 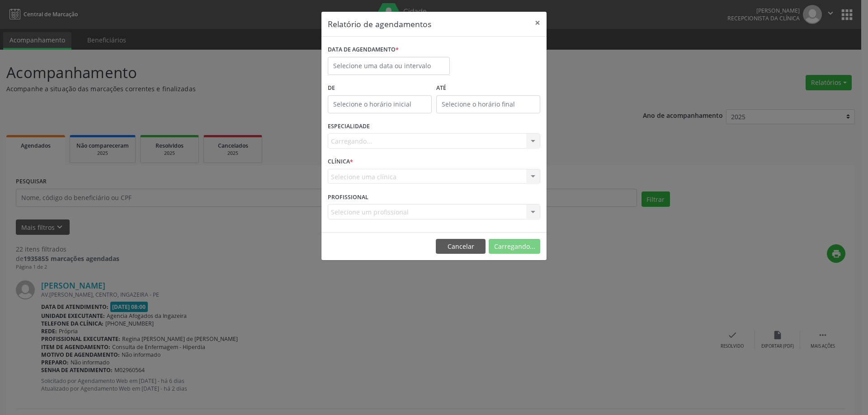 I want to click on input: Selecione o horário inicial, so click(x=380, y=104).